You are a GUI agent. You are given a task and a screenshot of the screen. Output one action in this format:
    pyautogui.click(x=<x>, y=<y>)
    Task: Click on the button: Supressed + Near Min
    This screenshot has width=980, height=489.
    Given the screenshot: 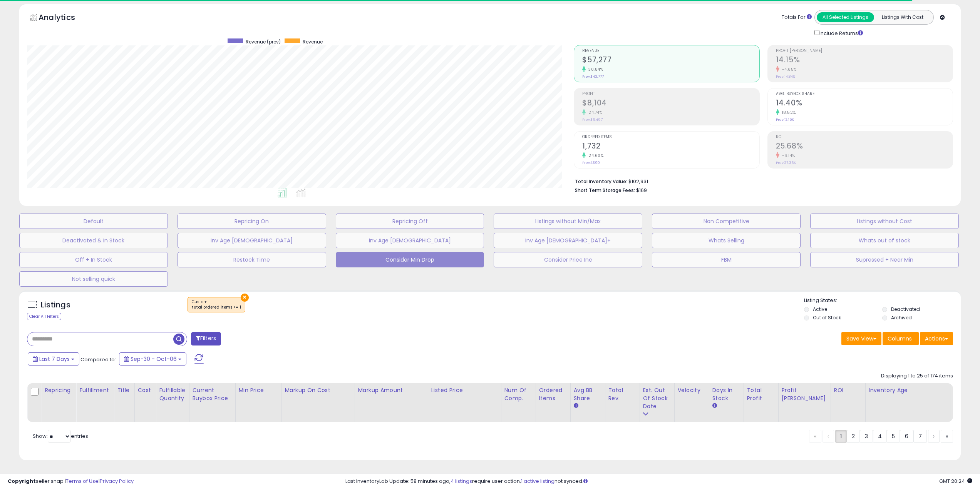 What is the action you would take?
    pyautogui.click(x=884, y=260)
    